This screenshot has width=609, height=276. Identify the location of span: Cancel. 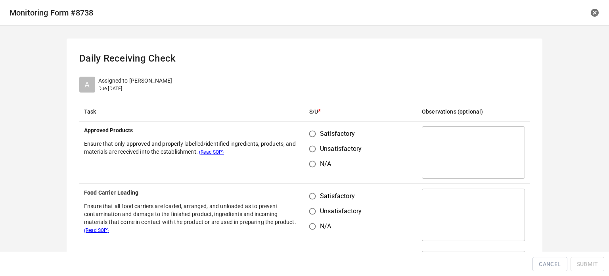
(549, 264).